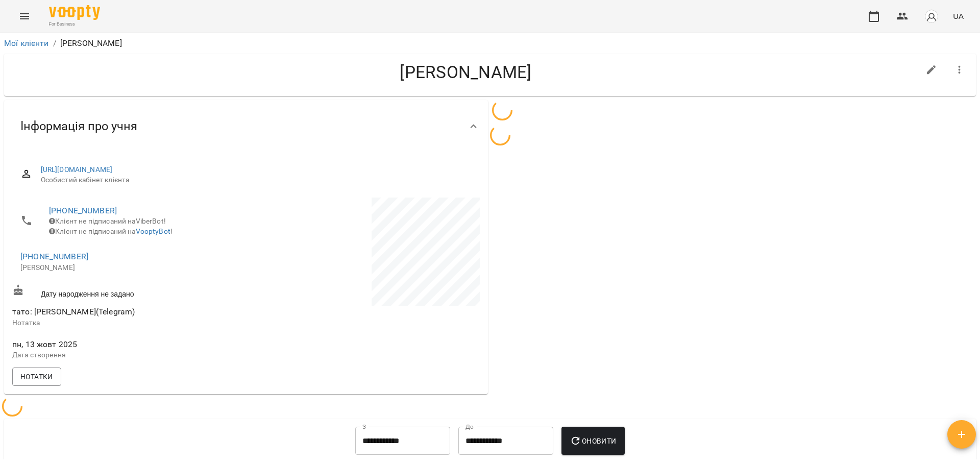  I want to click on div: Дату народження не задано, so click(128, 291).